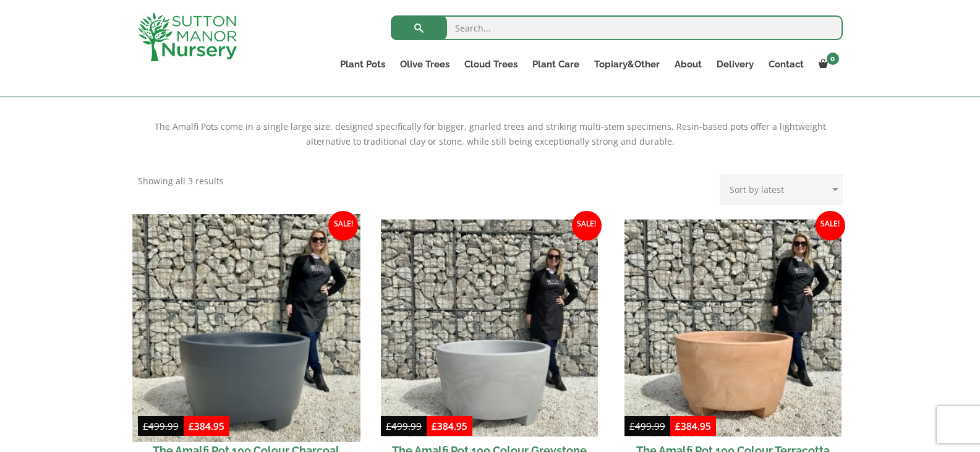 This screenshot has width=980, height=452. Describe the element at coordinates (425, 64) in the screenshot. I see `a: Olive Trees` at that location.